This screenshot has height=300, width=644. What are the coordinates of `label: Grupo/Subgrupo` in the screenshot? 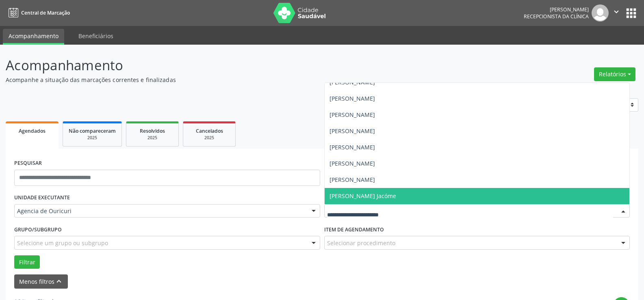 It's located at (38, 229).